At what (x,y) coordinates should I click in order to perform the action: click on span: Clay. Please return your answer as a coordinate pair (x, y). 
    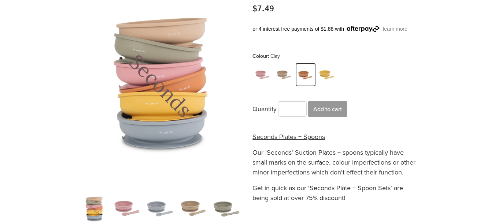
    Looking at the image, I should click on (276, 56).